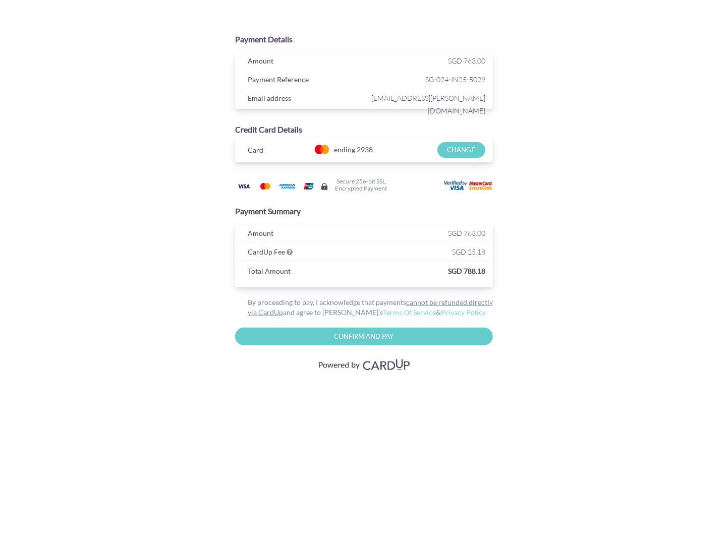  I want to click on span: 2938, so click(365, 149).